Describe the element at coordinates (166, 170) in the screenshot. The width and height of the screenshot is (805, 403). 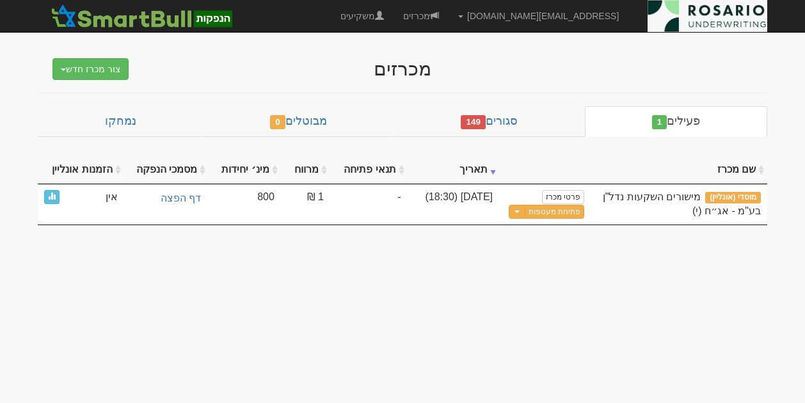
I see `th: מסמכי הנפקה : activate to sort column ascending` at that location.